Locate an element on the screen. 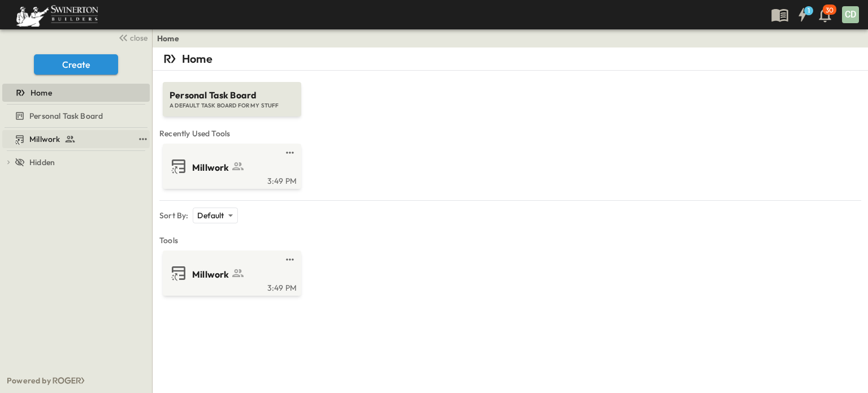  span: Home is located at coordinates (42, 93).